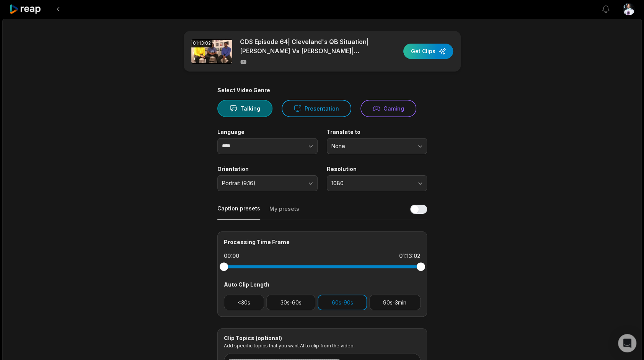  I want to click on button: Caption presets, so click(239, 212).